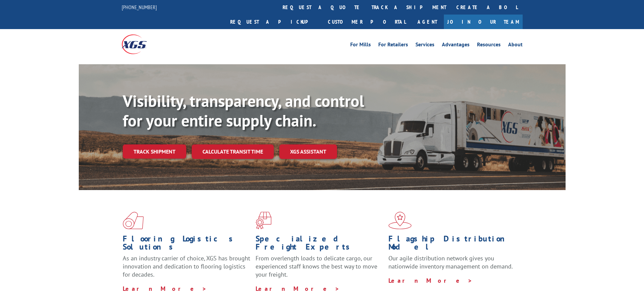  Describe the element at coordinates (483, 22) in the screenshot. I see `a: Join Our Team` at that location.